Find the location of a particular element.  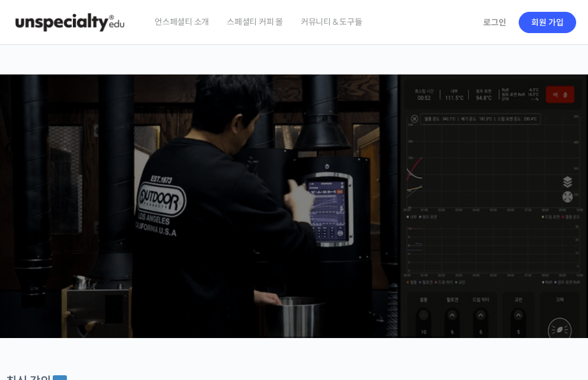

a: 회원 가입 is located at coordinates (547, 23).